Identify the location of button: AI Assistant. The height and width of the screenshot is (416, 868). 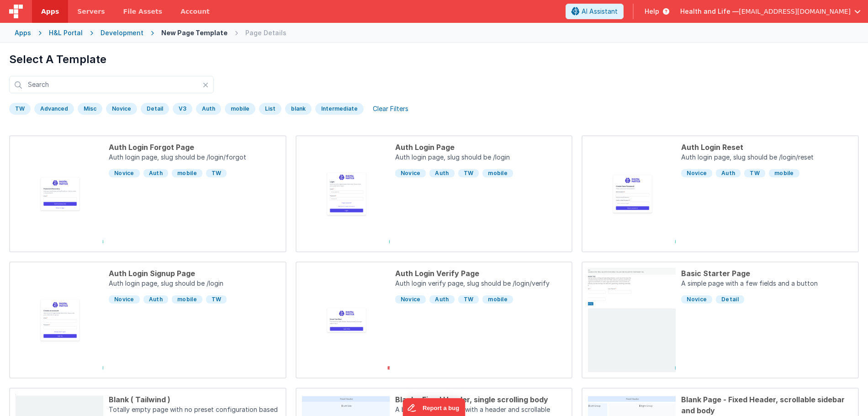
(595, 11).